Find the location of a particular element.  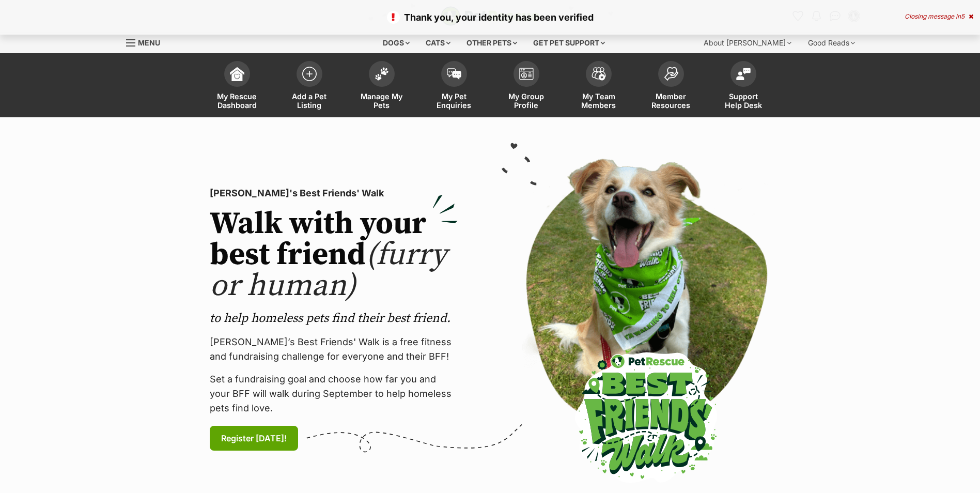

a: My Rescue Dashboard is located at coordinates (237, 87).